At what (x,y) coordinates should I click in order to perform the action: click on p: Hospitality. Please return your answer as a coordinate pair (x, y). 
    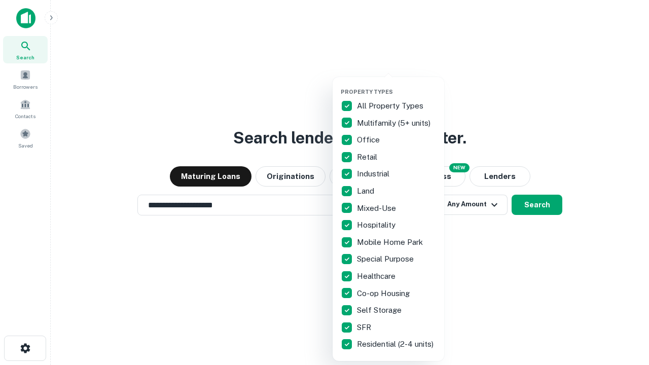
    Looking at the image, I should click on (377, 225).